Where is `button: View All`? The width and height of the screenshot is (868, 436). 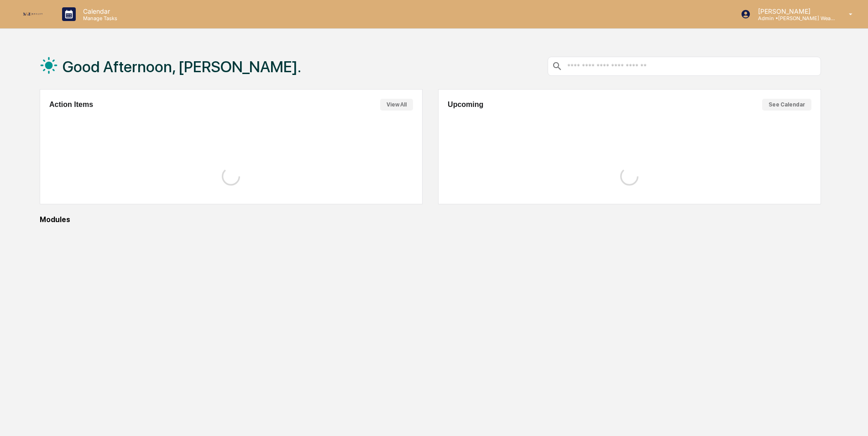
button: View All is located at coordinates (396, 104).